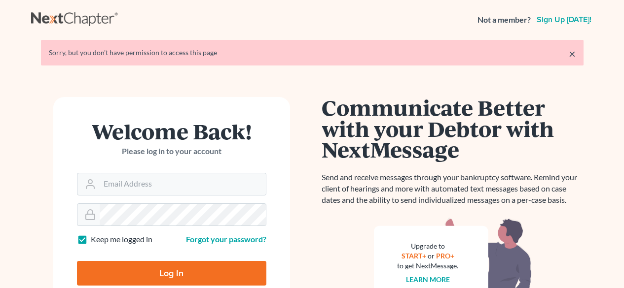 The image size is (624, 288). Describe the element at coordinates (453, 129) in the screenshot. I see `h1: Communicate Better with your Debtor with NextMessage` at that location.